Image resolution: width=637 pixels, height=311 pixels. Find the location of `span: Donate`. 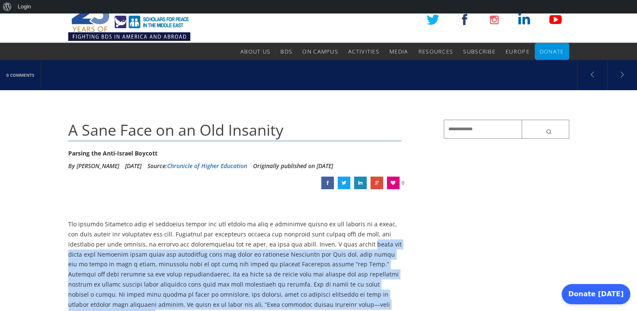

span: Donate is located at coordinates (552, 51).